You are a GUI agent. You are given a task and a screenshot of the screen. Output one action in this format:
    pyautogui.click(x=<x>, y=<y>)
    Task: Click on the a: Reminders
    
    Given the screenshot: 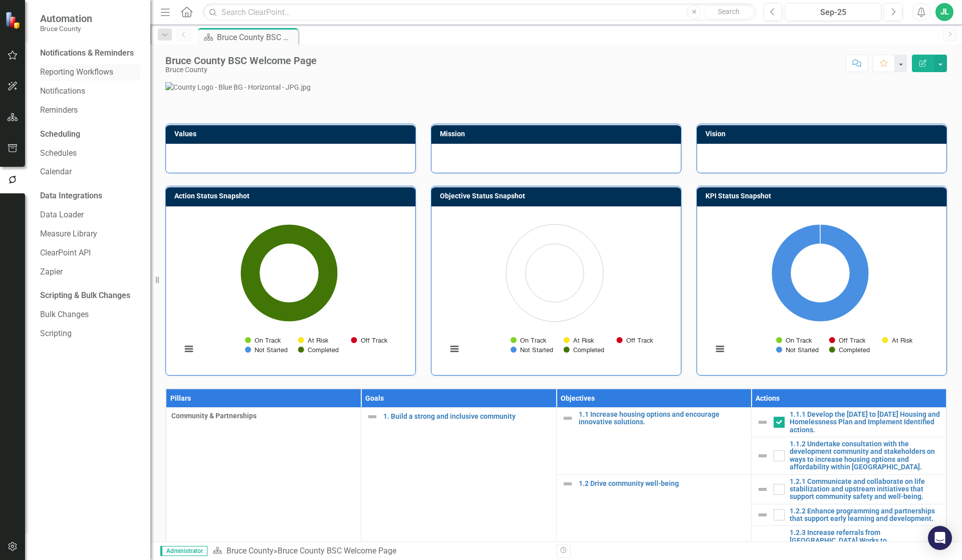 What is the action you would take?
    pyautogui.click(x=90, y=110)
    